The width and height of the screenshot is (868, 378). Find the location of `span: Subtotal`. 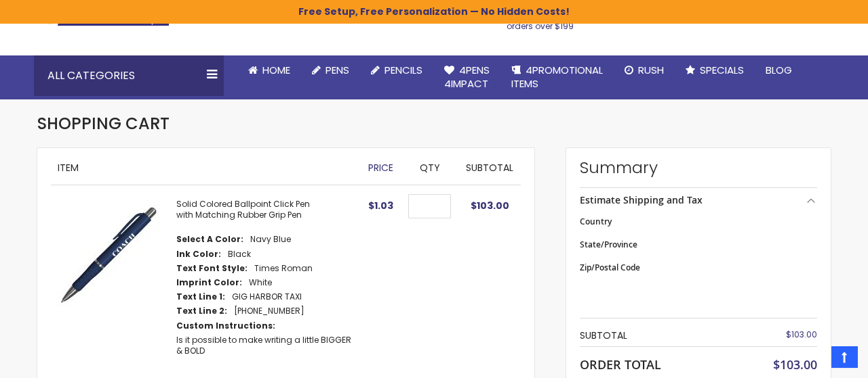

span: Subtotal is located at coordinates (490, 168).